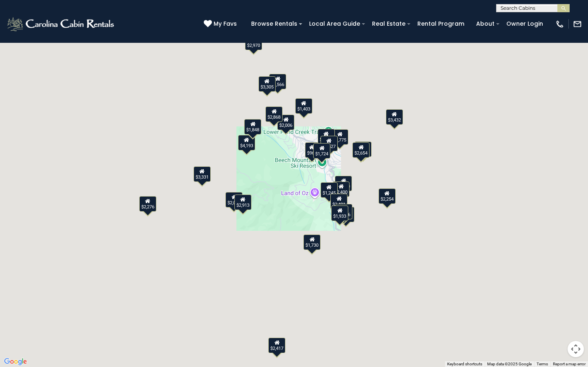  What do you see at coordinates (577, 24) in the screenshot?
I see `img: mail-regular-white.png` at bounding box center [577, 24].